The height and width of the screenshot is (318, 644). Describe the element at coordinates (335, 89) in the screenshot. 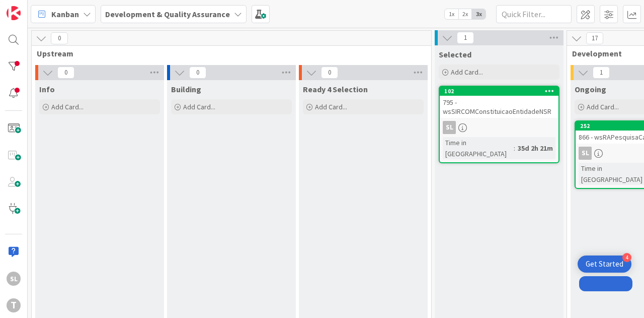

I see `span: Ready 4 Selection` at that location.